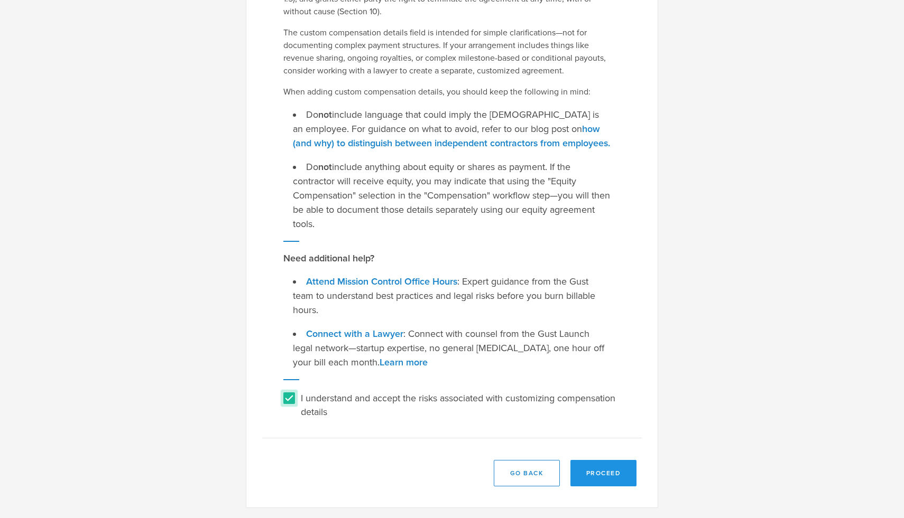 The image size is (904, 518). Describe the element at coordinates (526, 473) in the screenshot. I see `button: Go Back` at that location.